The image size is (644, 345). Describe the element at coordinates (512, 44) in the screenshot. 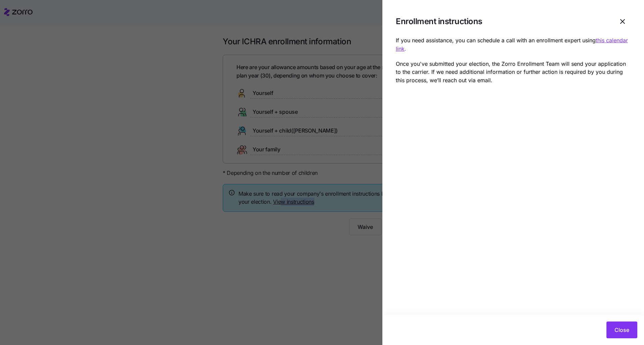

I see `u: this calendar link` at that location.